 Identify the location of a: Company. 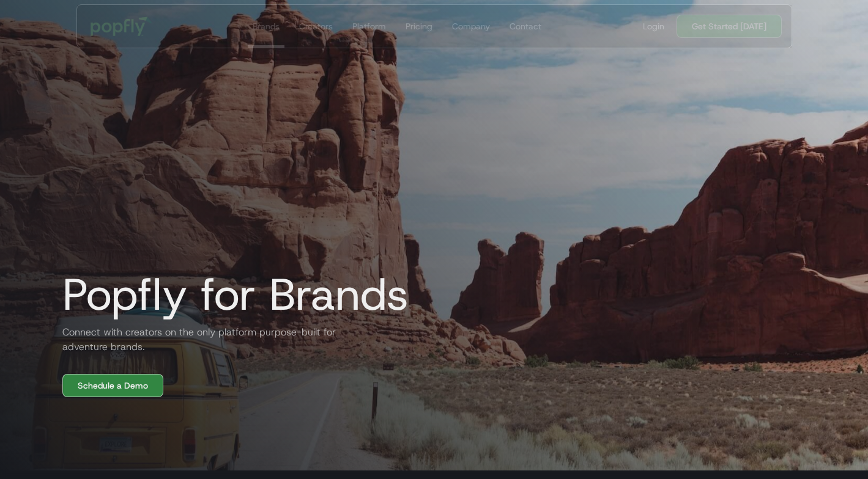
(470, 27).